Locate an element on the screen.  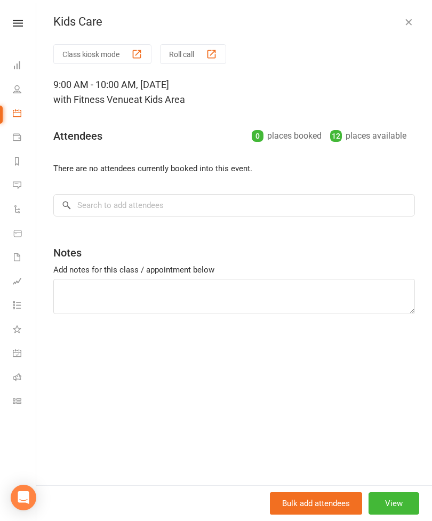
div: places available is located at coordinates (368, 136).